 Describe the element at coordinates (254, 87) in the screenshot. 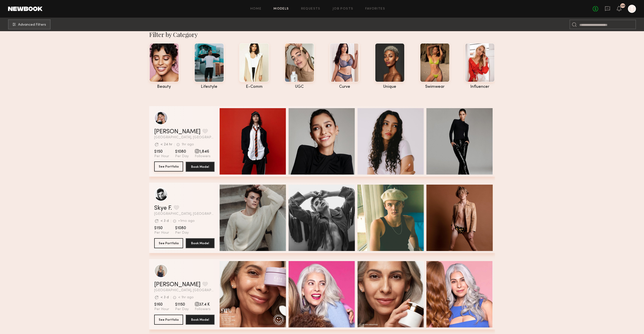

I see `div: e-comm` at that location.